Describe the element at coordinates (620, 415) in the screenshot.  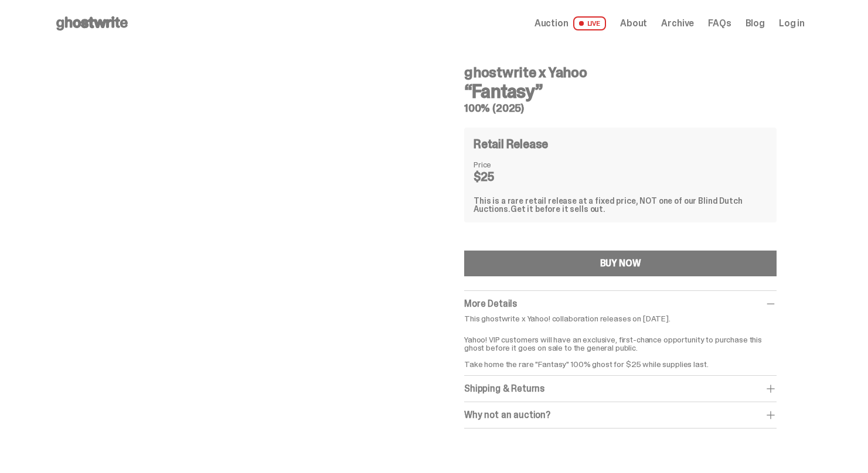
I see `div: Why not an auction?` at that location.